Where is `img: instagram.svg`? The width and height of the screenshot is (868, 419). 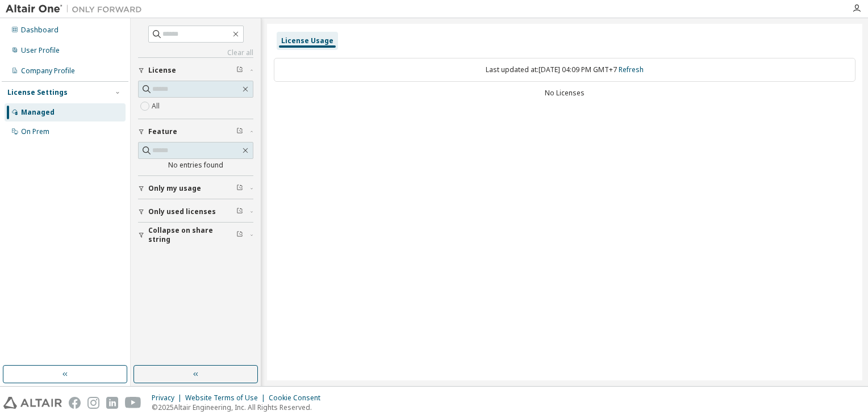
img: instagram.svg is located at coordinates (93, 403).